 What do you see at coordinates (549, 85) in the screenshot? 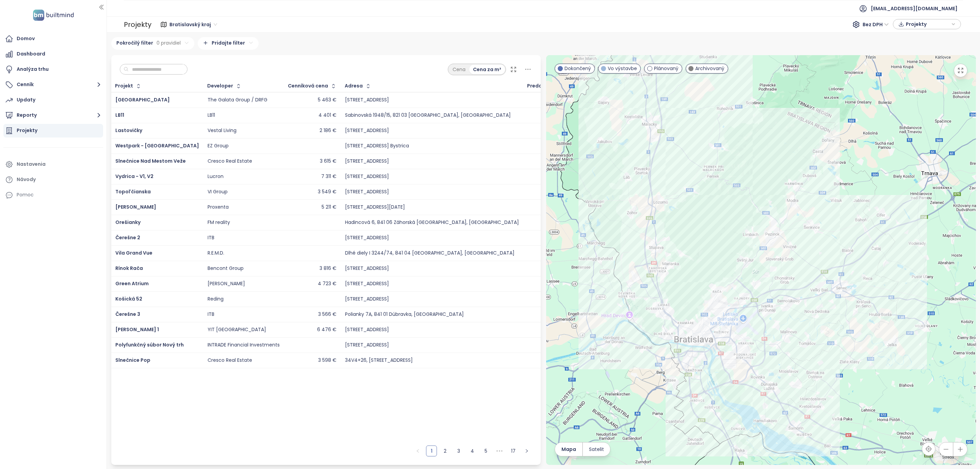
I see `div: Predané jednotky` at bounding box center [549, 85].